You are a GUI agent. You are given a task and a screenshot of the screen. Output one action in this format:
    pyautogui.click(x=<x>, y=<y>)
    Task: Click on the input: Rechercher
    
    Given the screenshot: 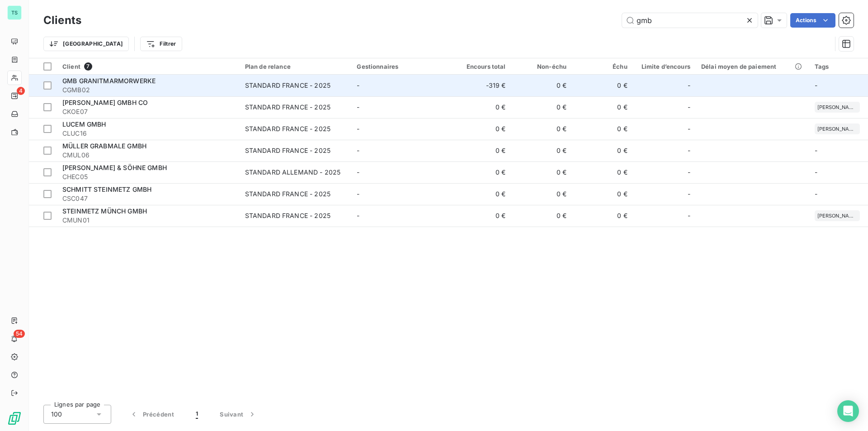 What is the action you would take?
    pyautogui.click(x=690, y=20)
    